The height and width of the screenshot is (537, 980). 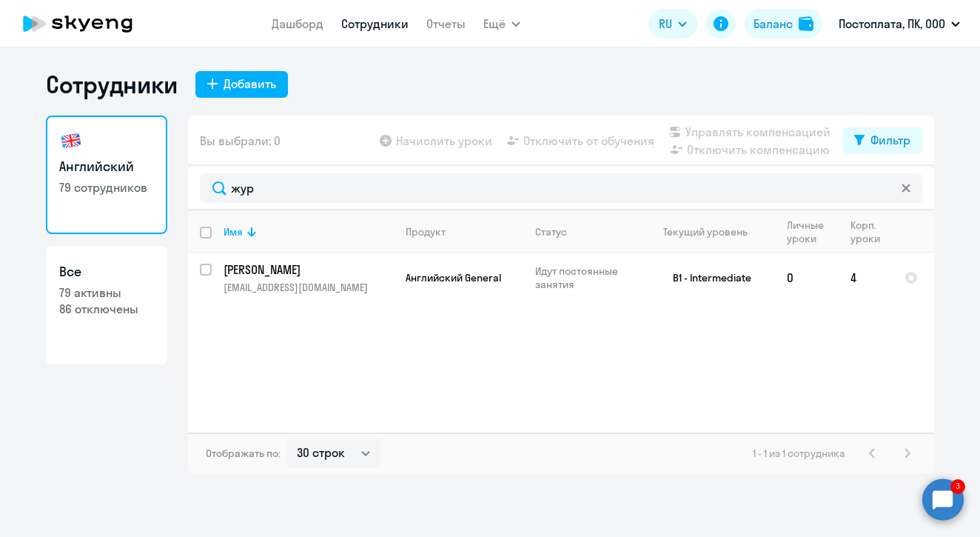 I want to click on span: Английский General, so click(x=453, y=277).